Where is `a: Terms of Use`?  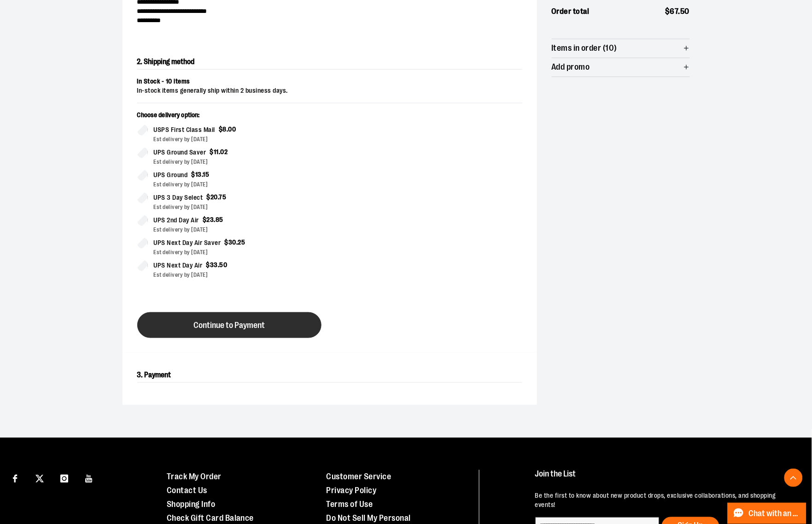 a: Terms of Use is located at coordinates (349, 504).